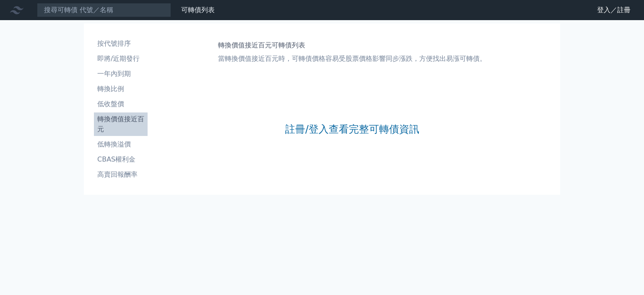  Describe the element at coordinates (121, 59) in the screenshot. I see `li: 即將/近期發行` at that location.